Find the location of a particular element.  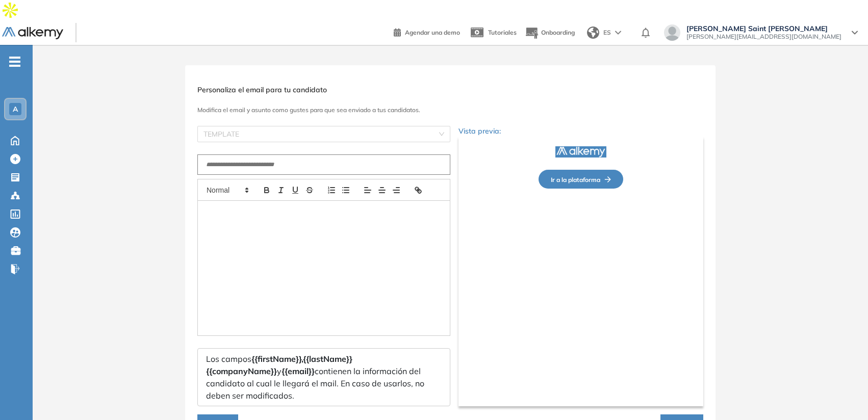

h3: Modifica el email y asunto como gustes para que sea enviado a tus candidatos. is located at coordinates (451, 110).